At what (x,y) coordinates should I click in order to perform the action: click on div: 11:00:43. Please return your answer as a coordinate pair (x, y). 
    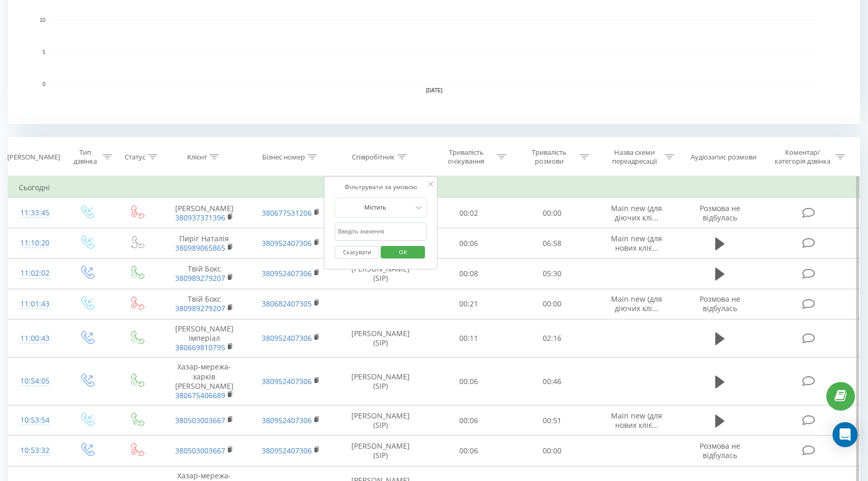
    Looking at the image, I should click on (35, 338).